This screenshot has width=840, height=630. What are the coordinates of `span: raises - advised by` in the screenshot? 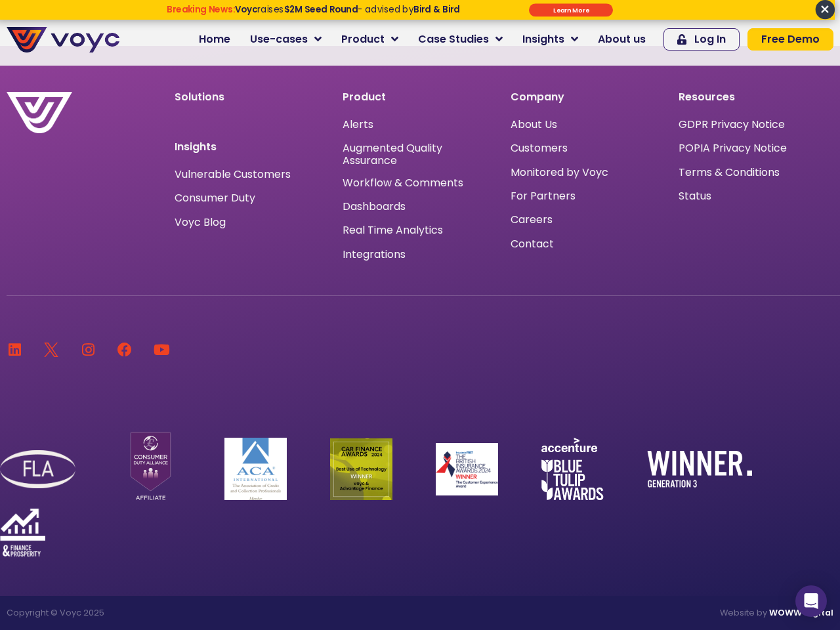 It's located at (347, 9).